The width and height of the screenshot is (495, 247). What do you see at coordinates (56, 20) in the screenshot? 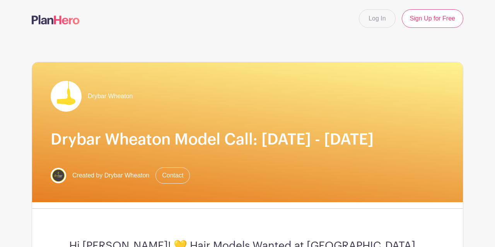
I see `img: logo-507f7623f17ff9eddc593b1ce0a138ce2505c220e1c5a4e2b4648c50719b7d32.svg` at bounding box center [56, 20].